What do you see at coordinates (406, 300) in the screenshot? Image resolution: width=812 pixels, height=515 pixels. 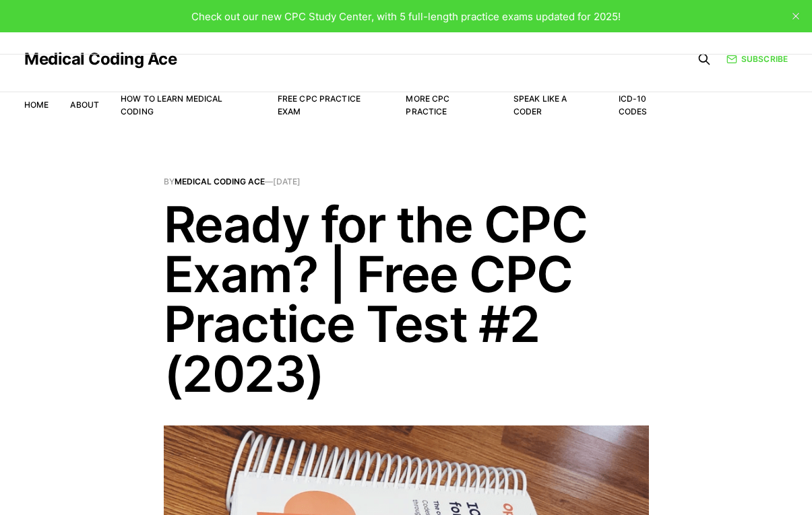 I see `h1: Ready for the CPC Exam? | Free CPC Practice Test #2 (2023)` at bounding box center [406, 300].